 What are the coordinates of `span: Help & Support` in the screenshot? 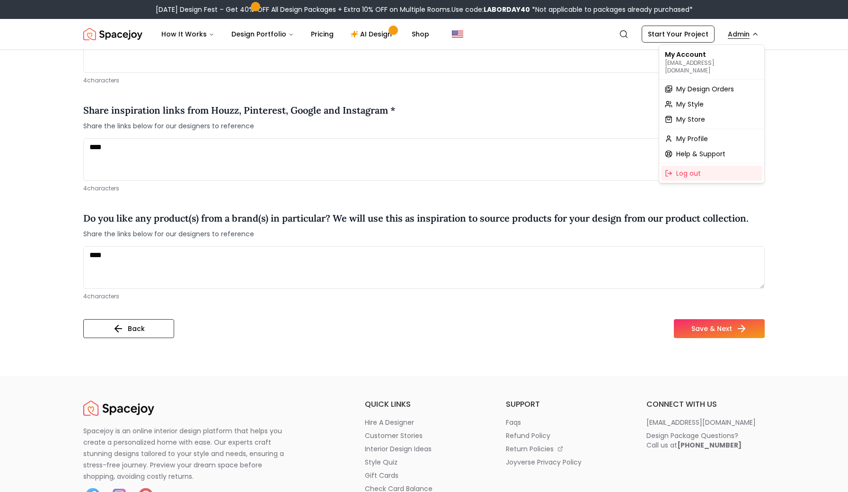 It's located at (701, 154).